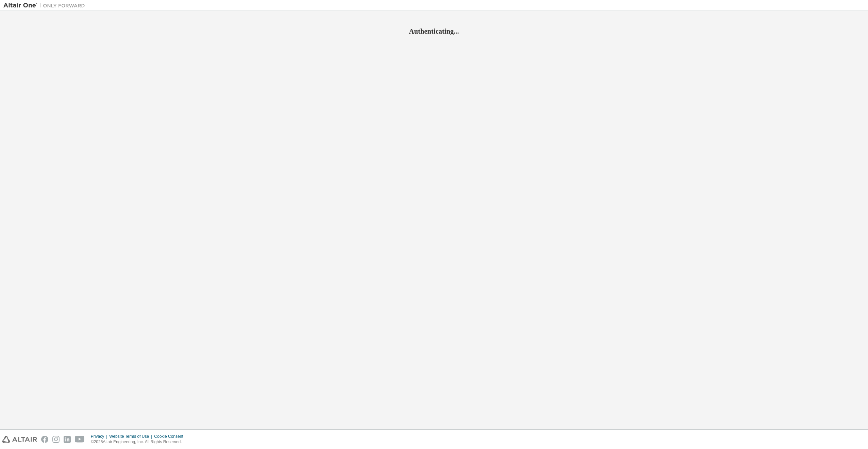 The height and width of the screenshot is (449, 868). What do you see at coordinates (44, 440) in the screenshot?
I see `img: facebook.svg` at bounding box center [44, 440].